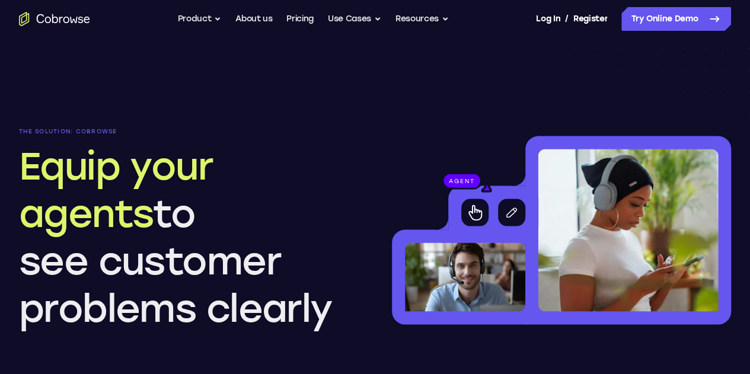  What do you see at coordinates (55, 19) in the screenshot?
I see `a: Go to the home page` at bounding box center [55, 19].